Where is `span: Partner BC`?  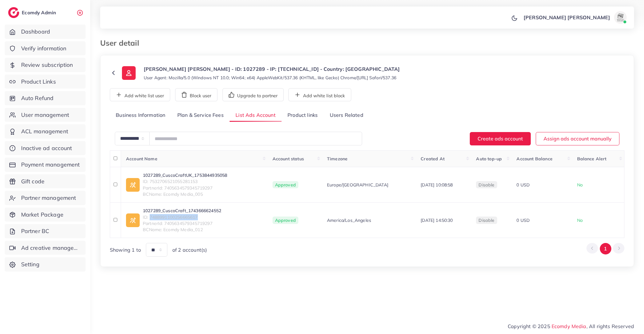 span: Partner BC is located at coordinates (35, 231).